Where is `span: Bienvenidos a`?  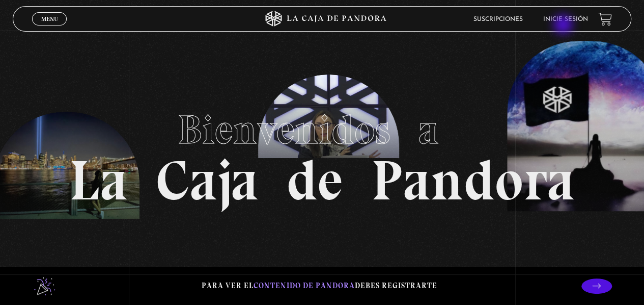 span: Bienvenidos a is located at coordinates (322, 129).